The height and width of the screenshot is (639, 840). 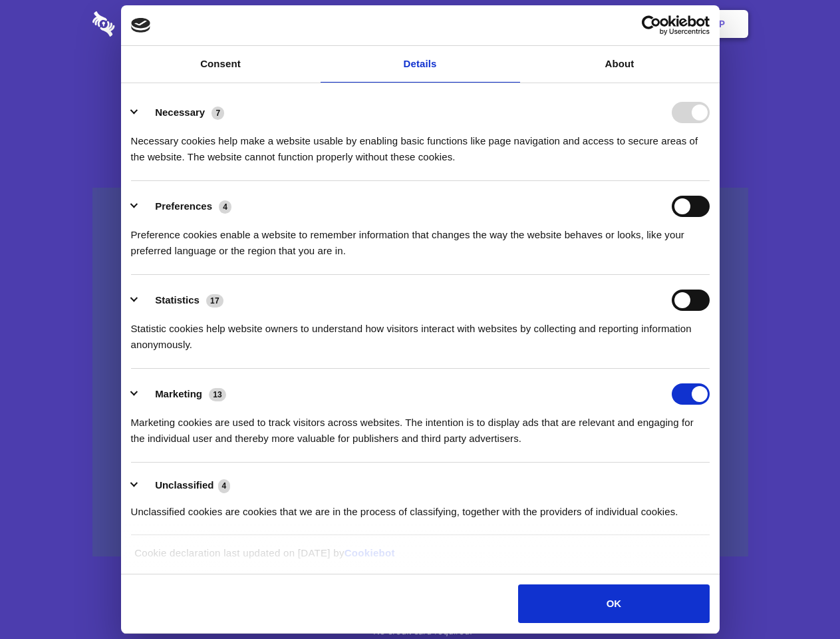 What do you see at coordinates (183, 206) in the screenshot?
I see `label: Preferences` at bounding box center [183, 206].